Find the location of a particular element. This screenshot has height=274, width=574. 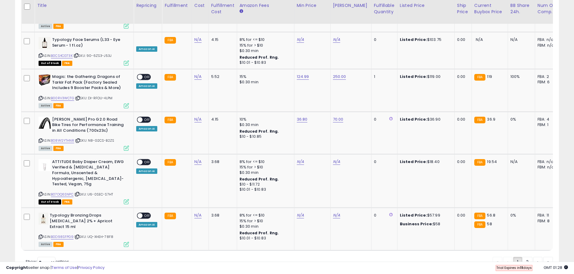

div: $103.75 is located at coordinates (425, 40).